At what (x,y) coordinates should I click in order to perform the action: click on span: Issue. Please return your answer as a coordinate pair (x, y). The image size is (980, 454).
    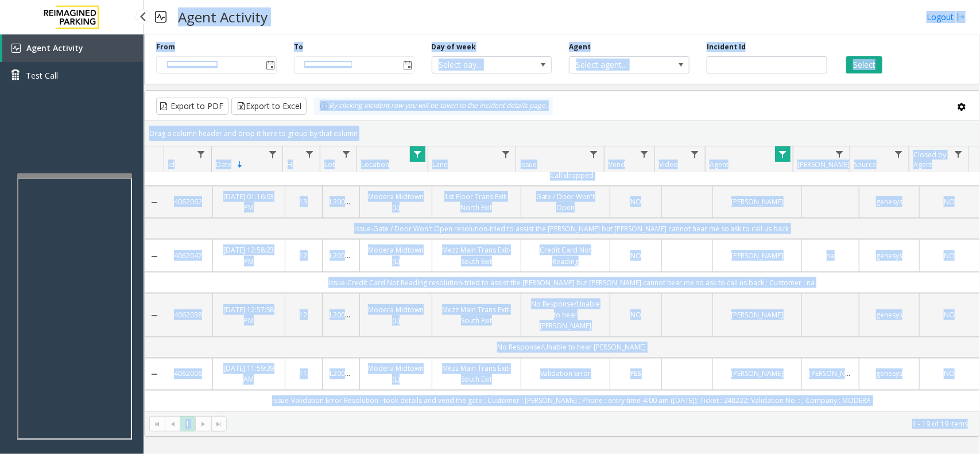
    Looking at the image, I should click on (529, 164).